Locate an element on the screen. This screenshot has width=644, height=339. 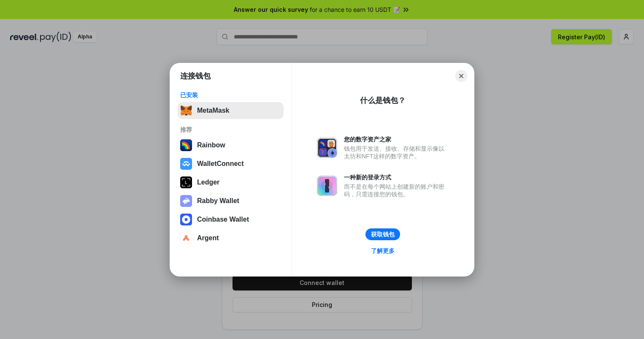
button: Coinbase Wallet is located at coordinates (230, 219).